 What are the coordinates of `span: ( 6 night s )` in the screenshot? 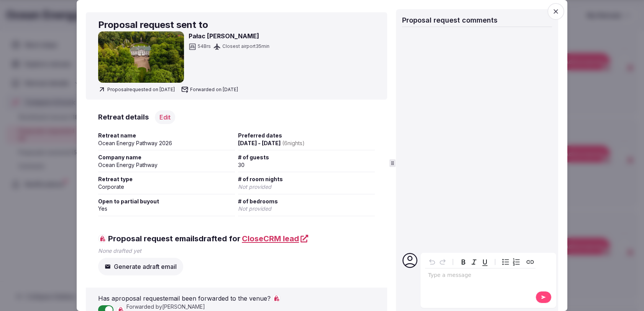 It's located at (293, 142).